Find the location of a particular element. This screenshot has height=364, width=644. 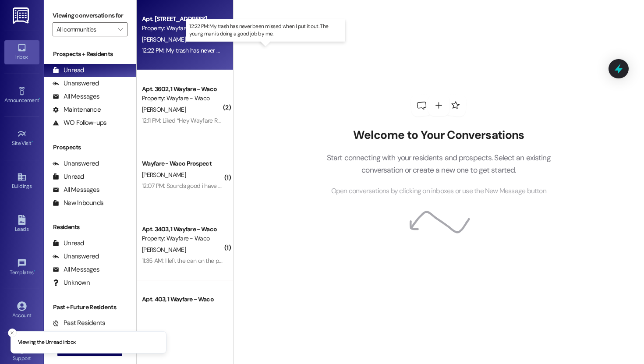

a: Leads is located at coordinates (22, 224).